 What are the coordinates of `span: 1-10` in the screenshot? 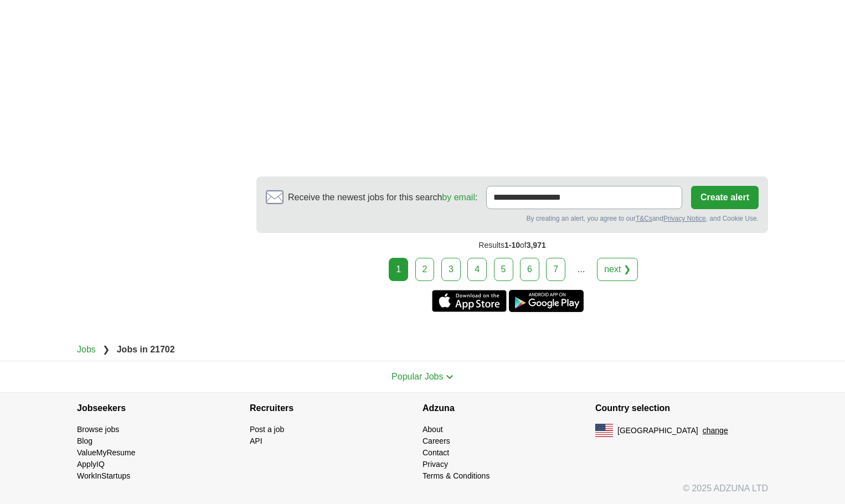 It's located at (512, 245).